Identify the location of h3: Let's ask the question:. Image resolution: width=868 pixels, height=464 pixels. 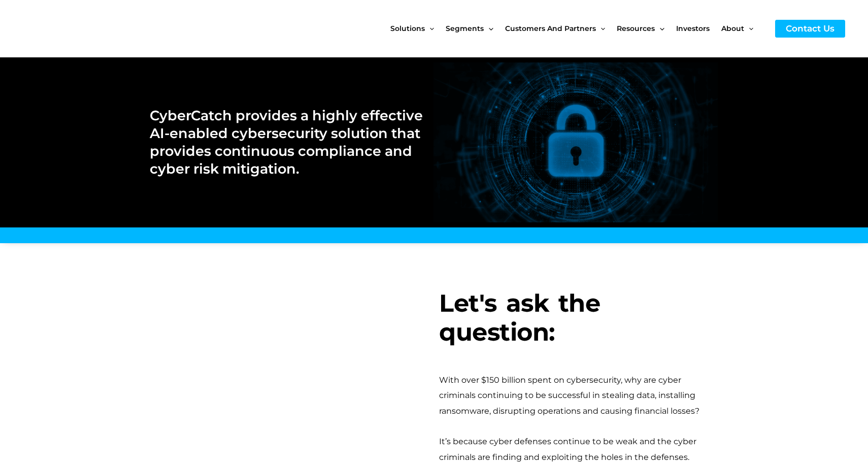
(579, 318).